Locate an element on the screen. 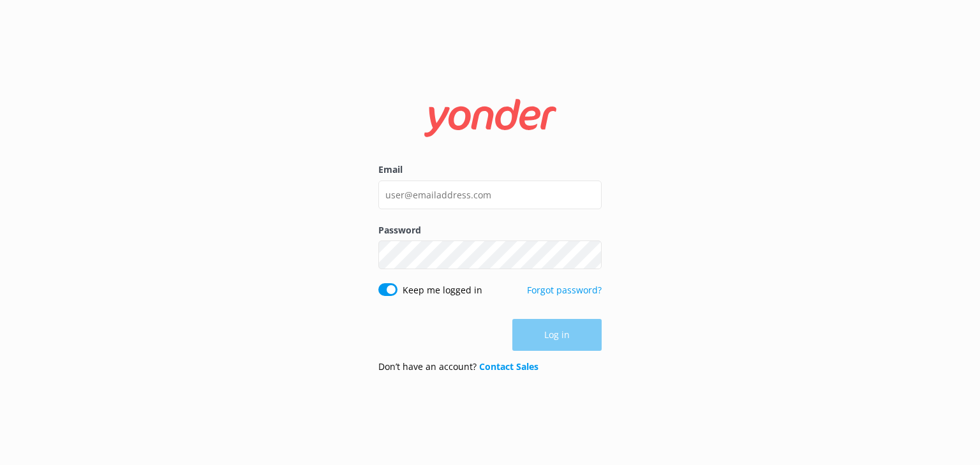 This screenshot has height=465, width=980. a: Contact Sales is located at coordinates (509, 366).